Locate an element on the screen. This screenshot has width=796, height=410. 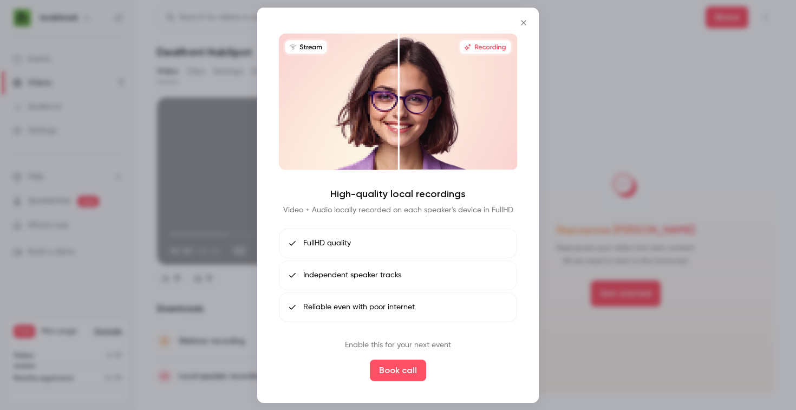
span: Independent speaker tracks is located at coordinates (352, 275).